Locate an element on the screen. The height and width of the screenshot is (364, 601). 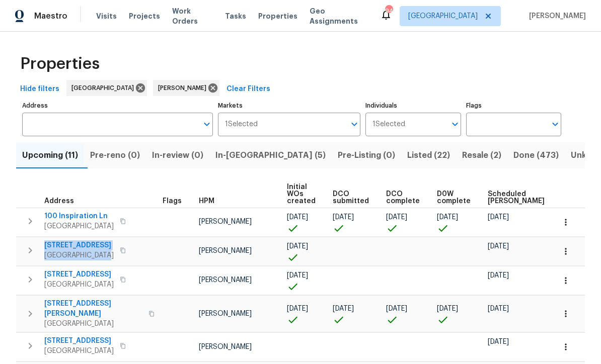
span: Tasks is located at coordinates (235, 16).